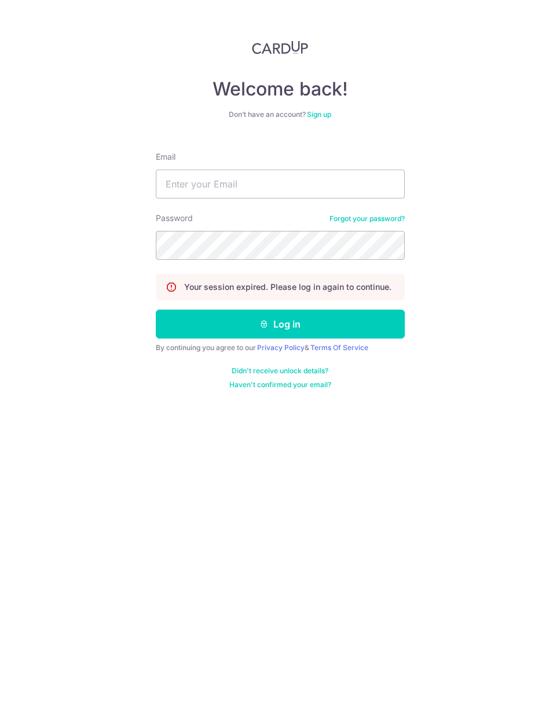 Image resolution: width=560 pixels, height=728 pixels. What do you see at coordinates (280, 348) in the screenshot?
I see `div: By continuing you agree to our &` at bounding box center [280, 348].